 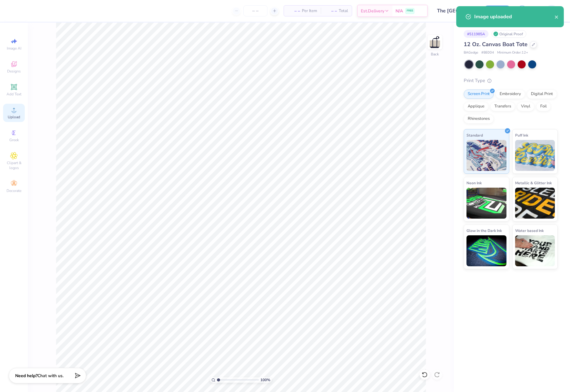 What do you see at coordinates (14, 191) in the screenshot?
I see `span: Decorate` at bounding box center [14, 191].